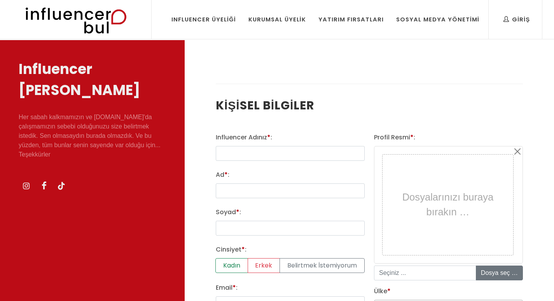  What do you see at coordinates (228, 212) in the screenshot?
I see `label: Soyad :` at bounding box center [228, 212].